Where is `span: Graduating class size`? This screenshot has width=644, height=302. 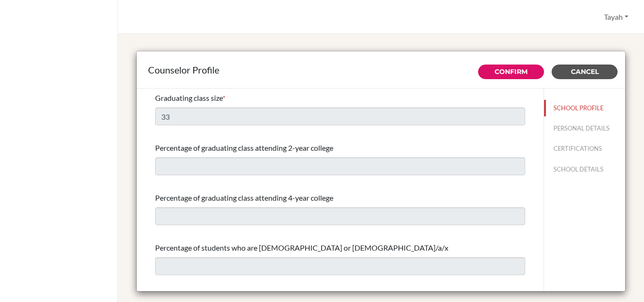
span: Graduating class size is located at coordinates (188, 97).